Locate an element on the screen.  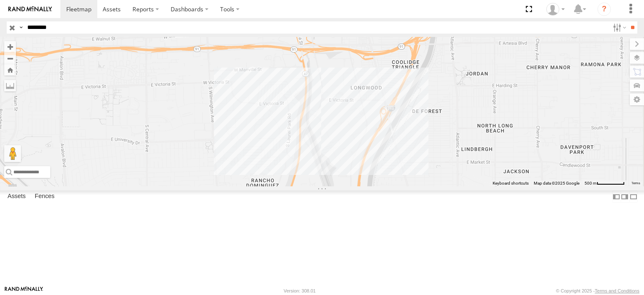
a: Visit our Website is located at coordinates (24, 291).